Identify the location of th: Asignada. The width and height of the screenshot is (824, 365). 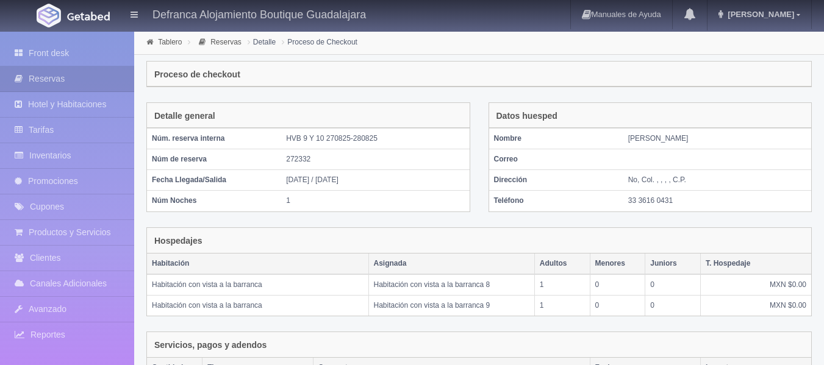
(451, 264).